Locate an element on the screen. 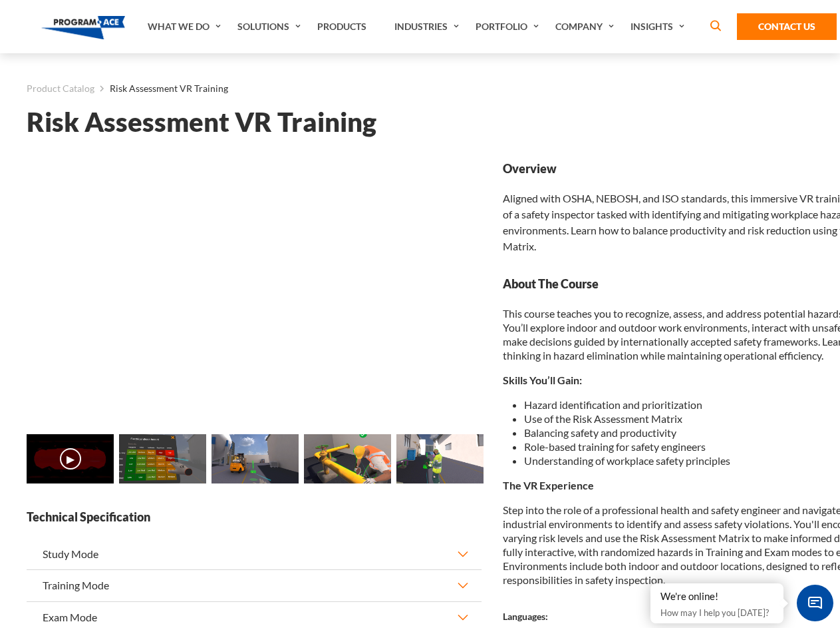  a: Product Catalog is located at coordinates (61, 89).